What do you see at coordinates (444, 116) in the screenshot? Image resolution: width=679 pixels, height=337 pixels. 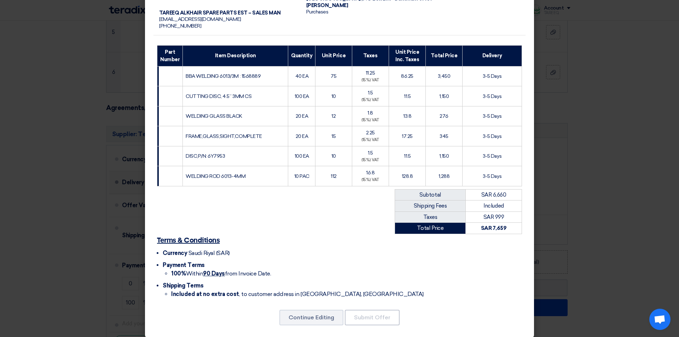 I see `span: 276` at bounding box center [444, 116].